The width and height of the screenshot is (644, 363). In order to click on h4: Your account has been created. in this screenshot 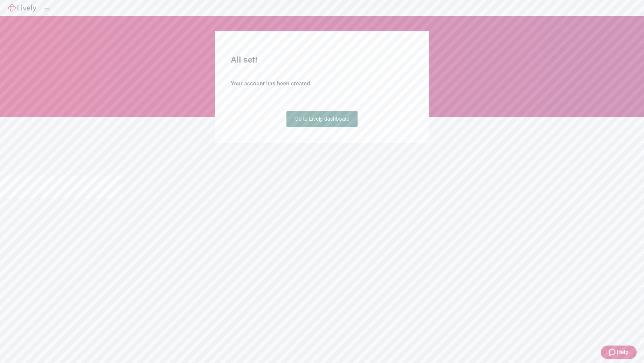, I will do `click(322, 84)`.